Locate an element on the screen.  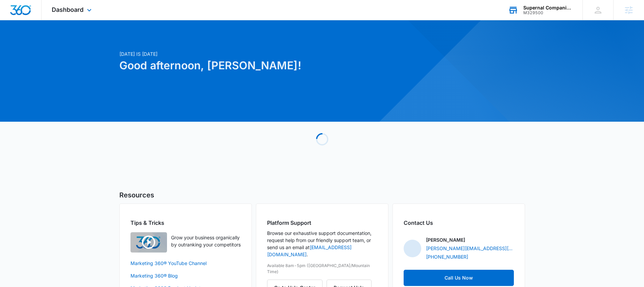
div: account name is located at coordinates (548, 8).